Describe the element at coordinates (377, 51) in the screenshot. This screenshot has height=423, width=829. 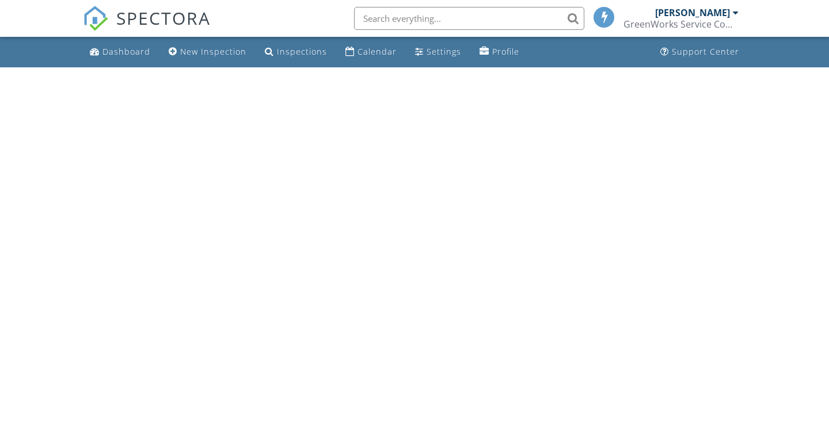
I see `div: Calendar` at that location.